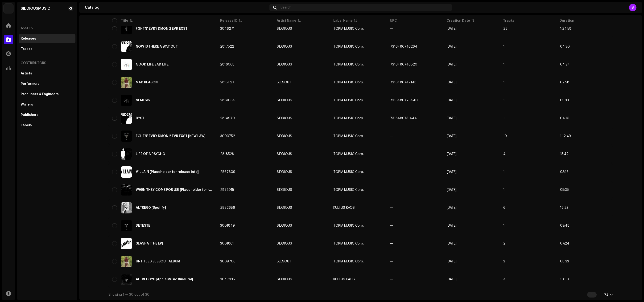 This screenshot has height=302, width=644. Describe the element at coordinates (171, 136) in the screenshot. I see `div: FGHTN' EVRY DMON 2 EVR EXST [NEW LAW]` at that location.